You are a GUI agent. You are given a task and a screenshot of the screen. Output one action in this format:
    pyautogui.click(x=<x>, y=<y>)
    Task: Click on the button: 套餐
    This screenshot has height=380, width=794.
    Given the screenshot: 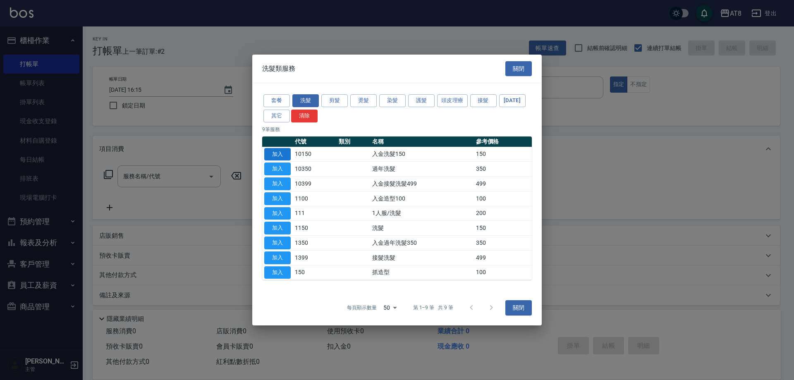 What is the action you would take?
    pyautogui.click(x=277, y=100)
    